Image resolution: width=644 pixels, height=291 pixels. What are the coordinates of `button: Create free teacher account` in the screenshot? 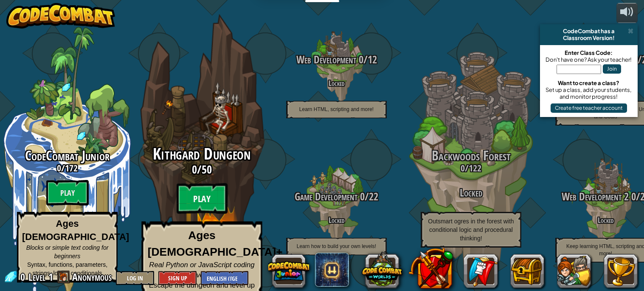 It's located at (589, 108).